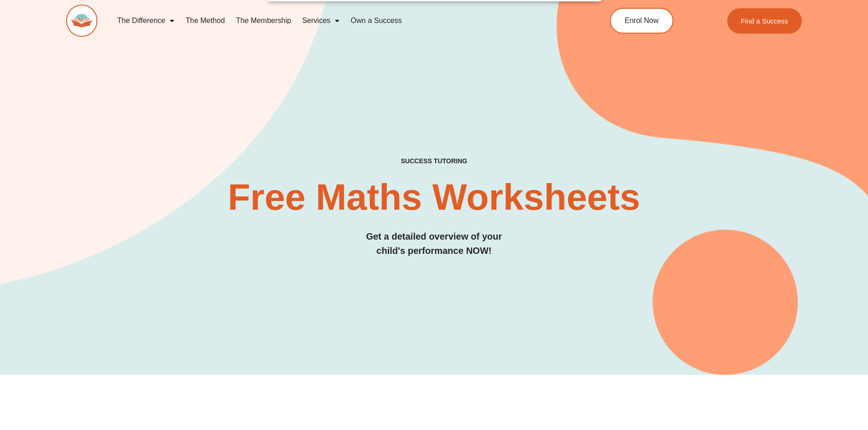  What do you see at coordinates (765, 20) in the screenshot?
I see `a: Find a Success` at bounding box center [765, 20].